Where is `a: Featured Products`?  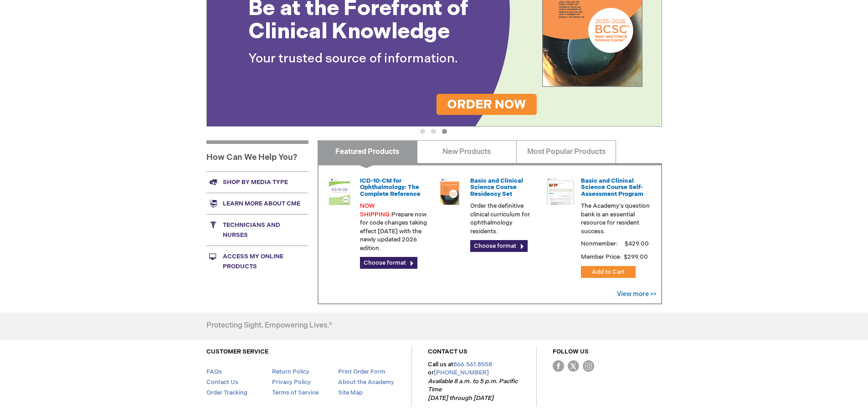 a: Featured Products is located at coordinates (367, 152).